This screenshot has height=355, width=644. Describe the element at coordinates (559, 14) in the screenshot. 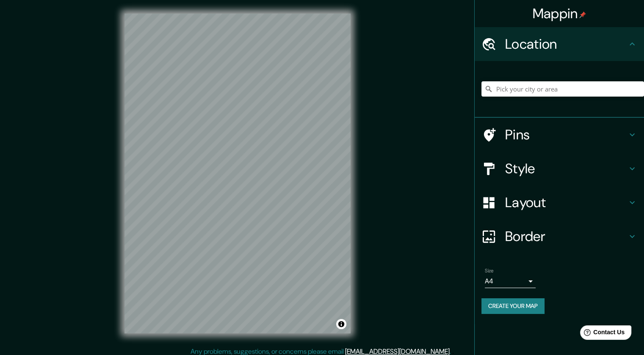

I see `h4: Mappin` at that location.